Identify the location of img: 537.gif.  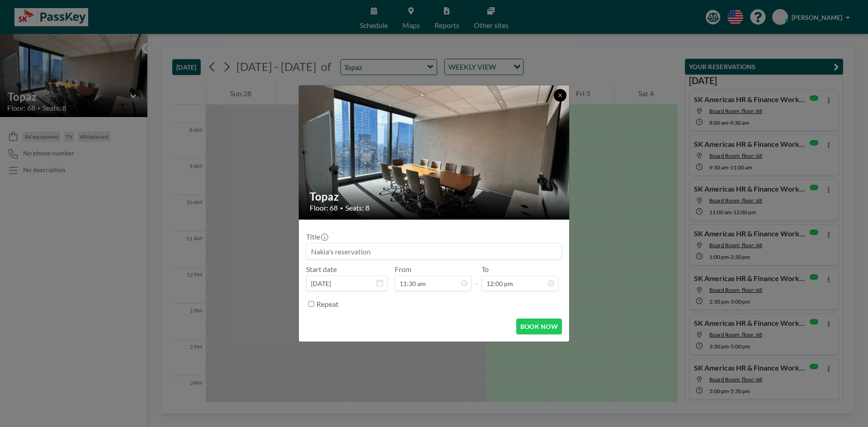
(435, 153).